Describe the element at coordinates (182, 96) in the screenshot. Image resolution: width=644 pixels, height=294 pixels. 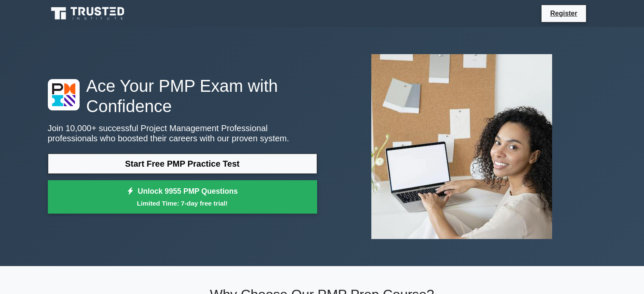
I see `h1: Ace Your PMP Exam with Confidence` at that location.